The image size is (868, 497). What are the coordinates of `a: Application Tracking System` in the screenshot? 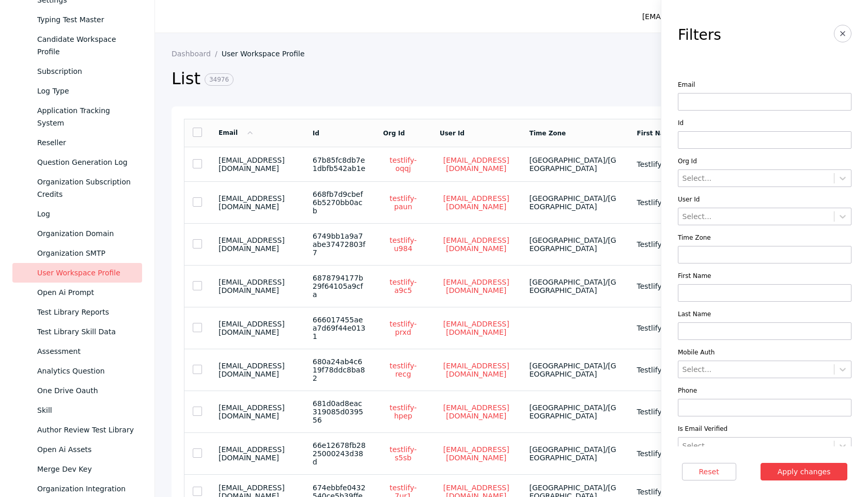 It's located at (77, 117).